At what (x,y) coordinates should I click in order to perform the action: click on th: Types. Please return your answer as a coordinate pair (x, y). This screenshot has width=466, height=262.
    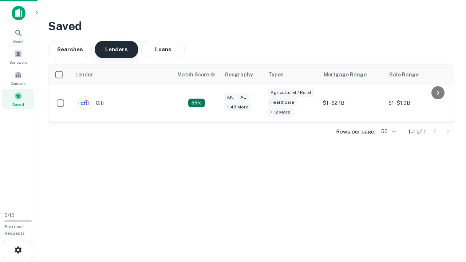
    Looking at the image, I should click on (291, 75).